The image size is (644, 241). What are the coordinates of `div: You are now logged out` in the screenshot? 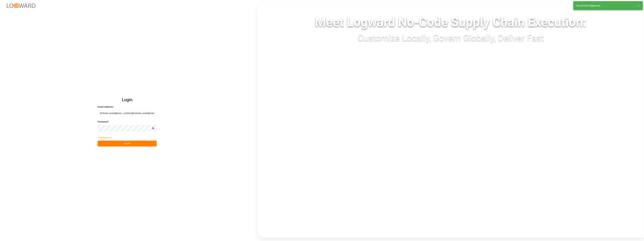 It's located at (605, 6).